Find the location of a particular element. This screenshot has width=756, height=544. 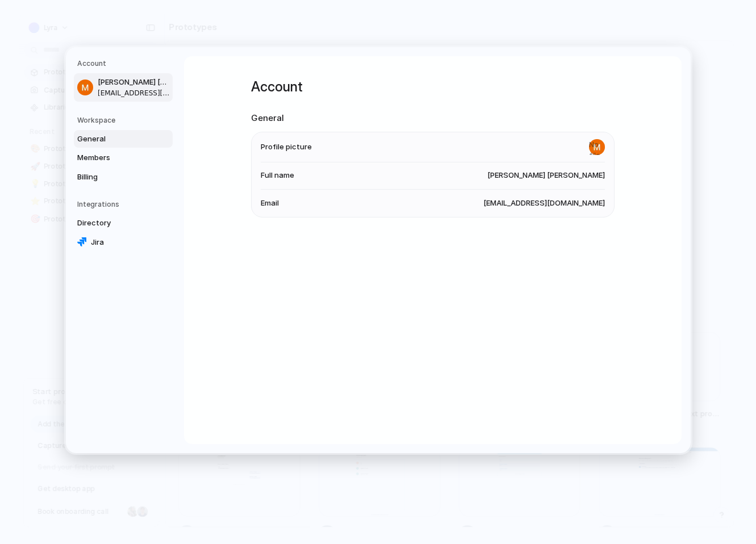

span: Members is located at coordinates (114, 158).